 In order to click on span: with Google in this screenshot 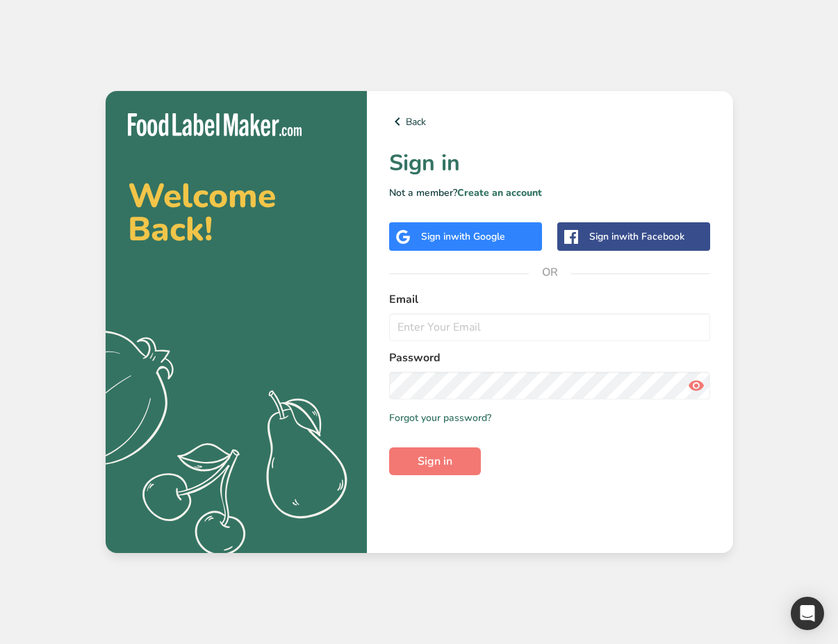, I will do `click(478, 237)`.